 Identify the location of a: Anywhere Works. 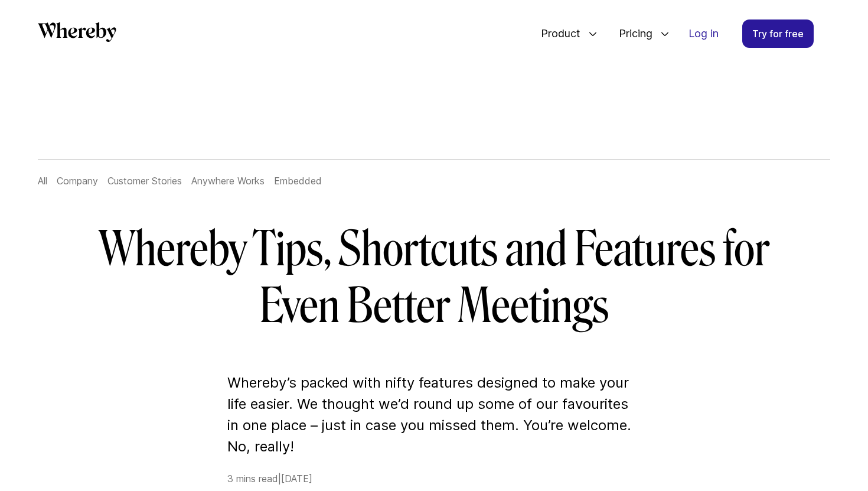
(228, 181).